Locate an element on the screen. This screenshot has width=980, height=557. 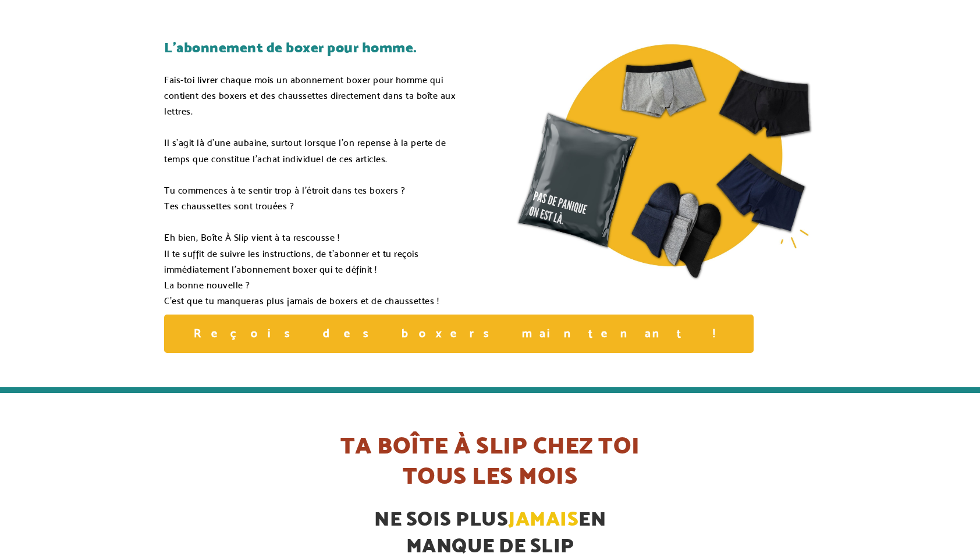
span: La bonne nouvelle ? is located at coordinates (207, 285).